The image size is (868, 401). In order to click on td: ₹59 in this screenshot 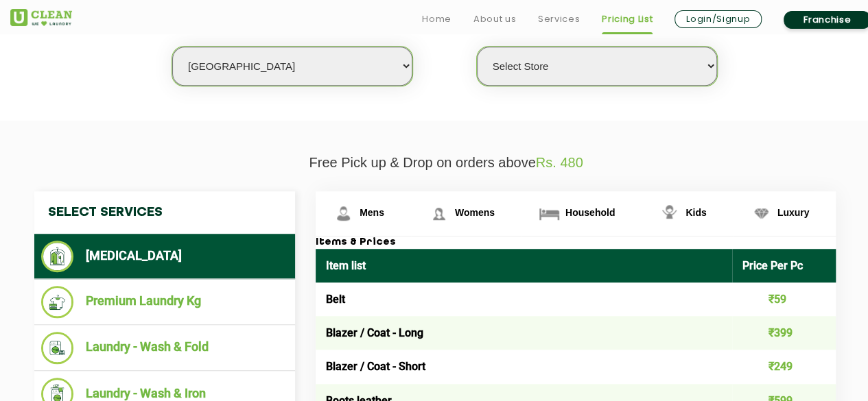, I will do `click(785, 299)`.